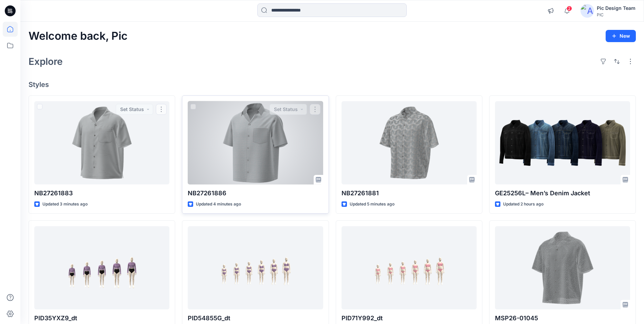  Describe the element at coordinates (563, 318) in the screenshot. I see `p: MSP26-01045` at that location.